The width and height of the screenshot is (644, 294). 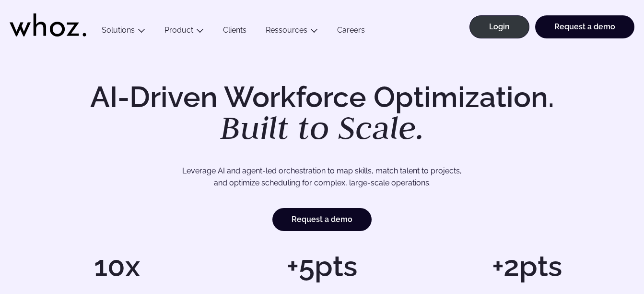 I want to click on h1: AI-Driven Workforce Optimization., so click(x=322, y=113).